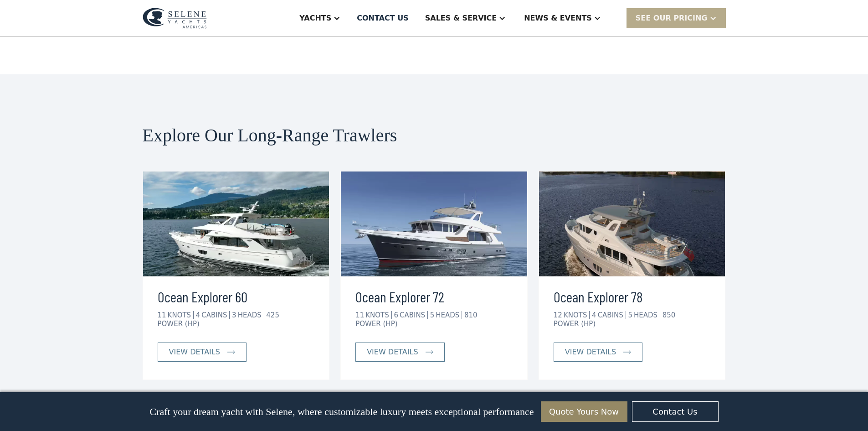 This screenshot has height=431, width=868. What do you see at coordinates (71, 349) in the screenshot?
I see `span: We respect your time - only the good stuff, never spam.` at bounding box center [71, 349].